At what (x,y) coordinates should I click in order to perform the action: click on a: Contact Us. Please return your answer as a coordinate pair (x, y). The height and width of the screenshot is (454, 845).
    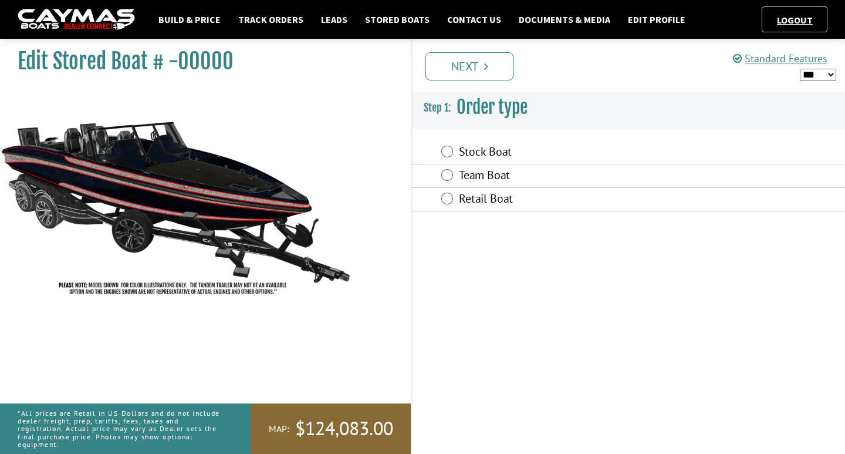
    Looking at the image, I should click on (474, 19).